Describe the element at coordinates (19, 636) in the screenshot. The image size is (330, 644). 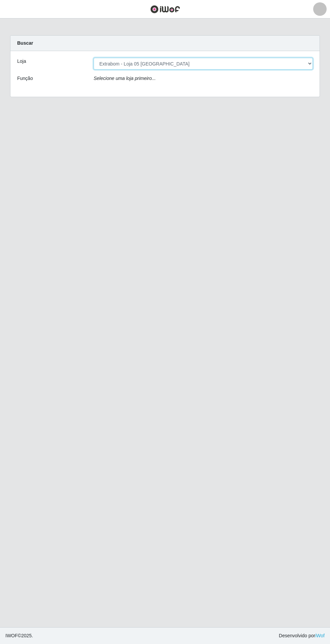
I see `span: © 2025 .` at that location.